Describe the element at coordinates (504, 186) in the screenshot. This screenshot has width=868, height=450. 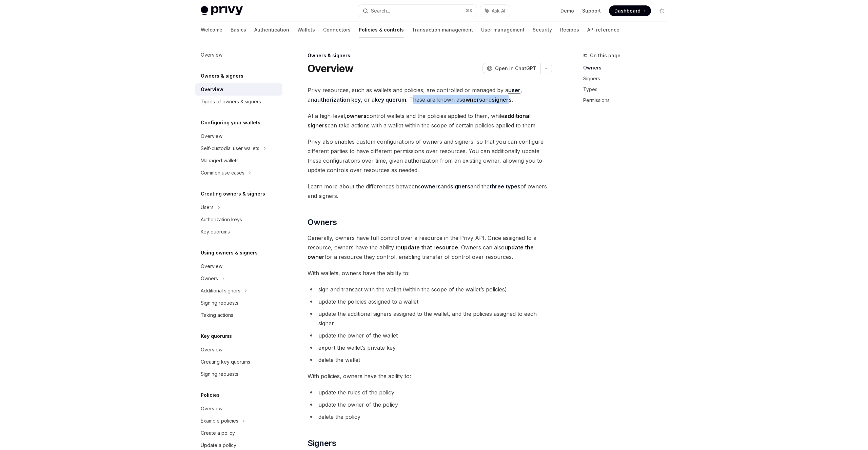
I see `a: three types` at that location.